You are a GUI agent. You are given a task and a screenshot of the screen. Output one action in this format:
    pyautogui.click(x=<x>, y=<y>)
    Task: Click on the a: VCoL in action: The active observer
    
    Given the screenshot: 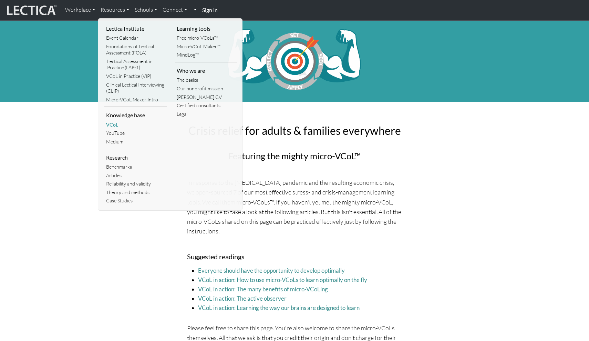 What is the action you would take?
    pyautogui.click(x=242, y=298)
    